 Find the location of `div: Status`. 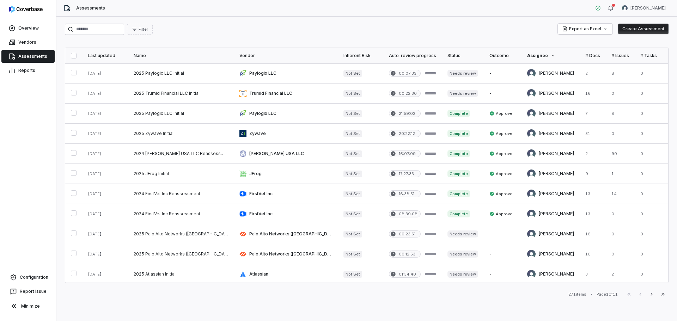

div: Status is located at coordinates (463, 56).